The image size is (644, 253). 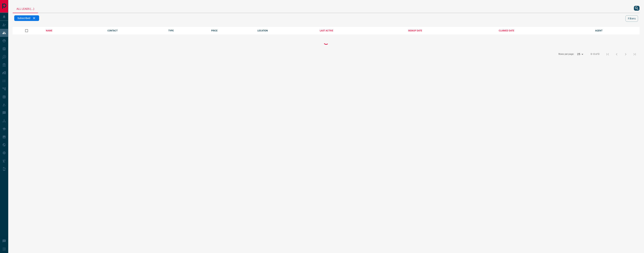 I want to click on div: NAME, so click(x=74, y=31).